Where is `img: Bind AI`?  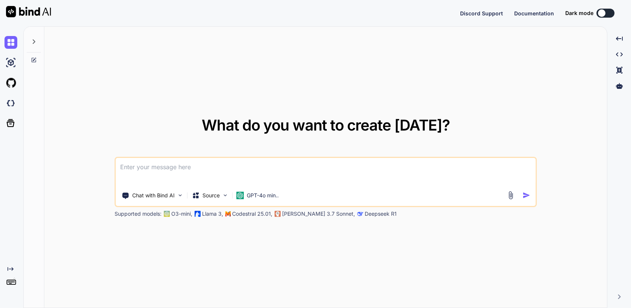
img: Bind AI is located at coordinates (29, 12).